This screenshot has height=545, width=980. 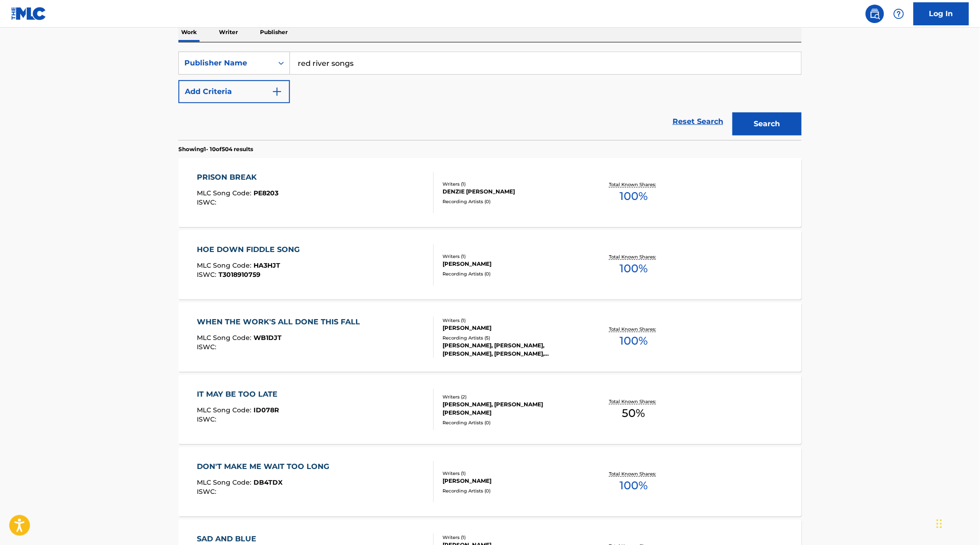 What do you see at coordinates (238, 177) in the screenshot?
I see `div: PRISON BREAK` at bounding box center [238, 177].